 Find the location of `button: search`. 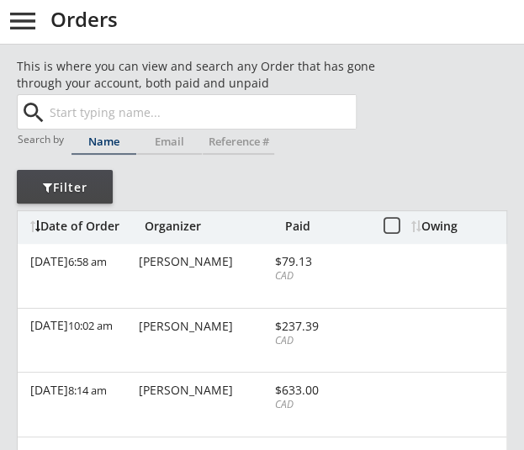

button: search is located at coordinates (33, 113).